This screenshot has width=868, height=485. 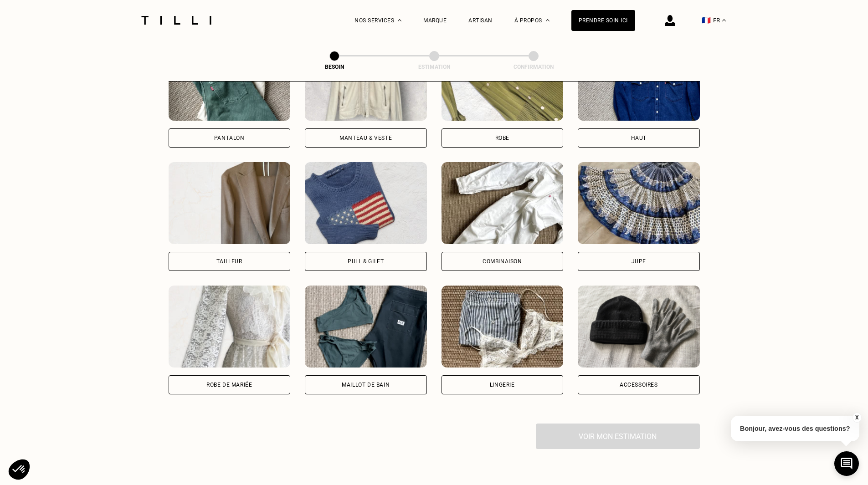 What do you see at coordinates (229, 138) in the screenshot?
I see `div: Pantalon` at bounding box center [229, 138].